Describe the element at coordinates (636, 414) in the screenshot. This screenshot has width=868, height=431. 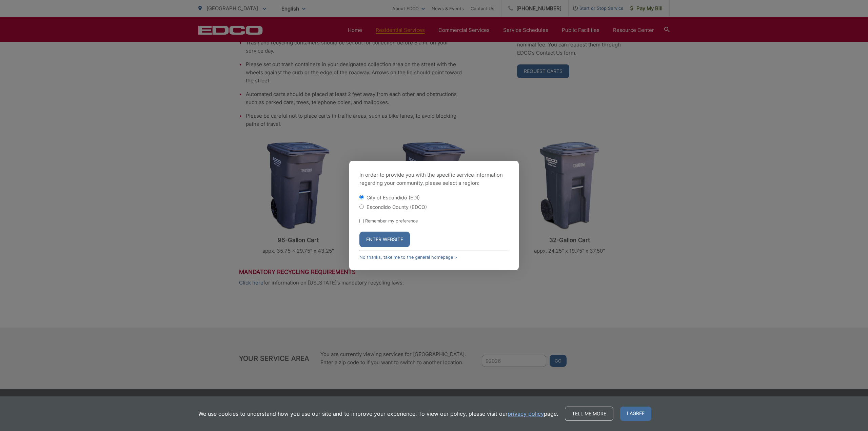
I see `span: I agree` at that location.